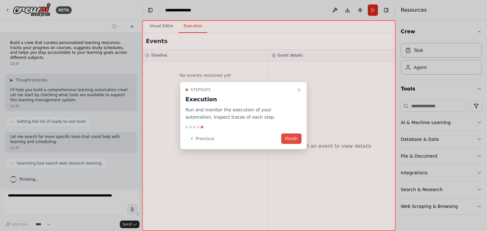 This screenshot has width=487, height=231. I want to click on h3: Execution, so click(240, 100).